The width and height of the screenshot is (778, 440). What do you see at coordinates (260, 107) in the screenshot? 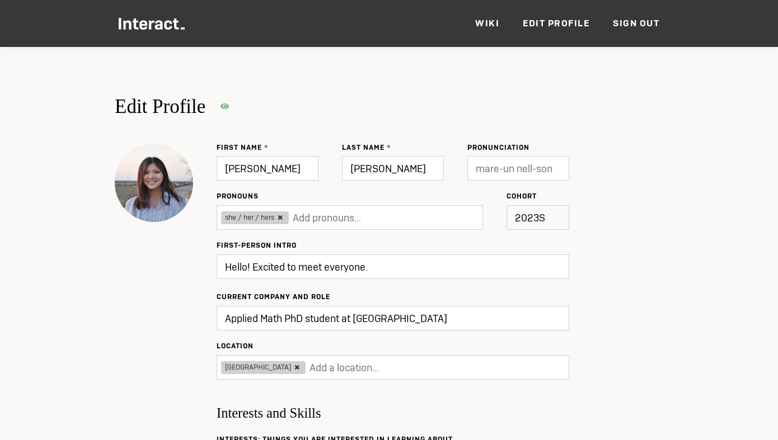
I see `span: Visit Live` at bounding box center [260, 107].